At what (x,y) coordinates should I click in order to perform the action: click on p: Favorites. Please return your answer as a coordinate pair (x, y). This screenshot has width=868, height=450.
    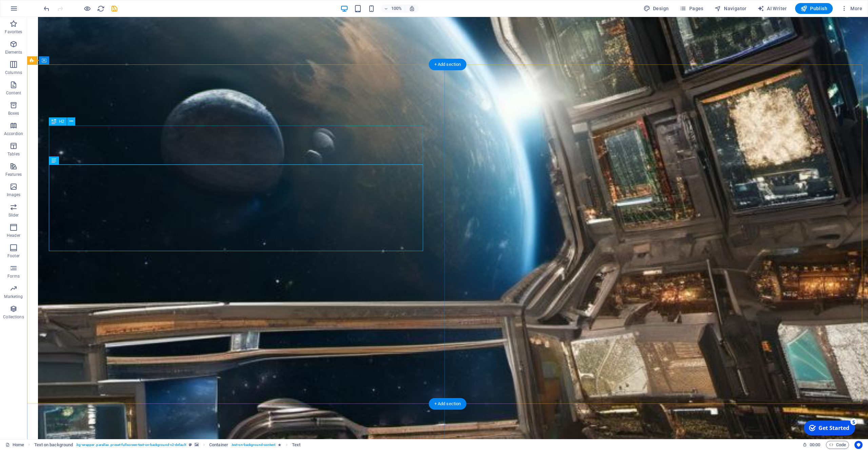
    Looking at the image, I should click on (13, 32).